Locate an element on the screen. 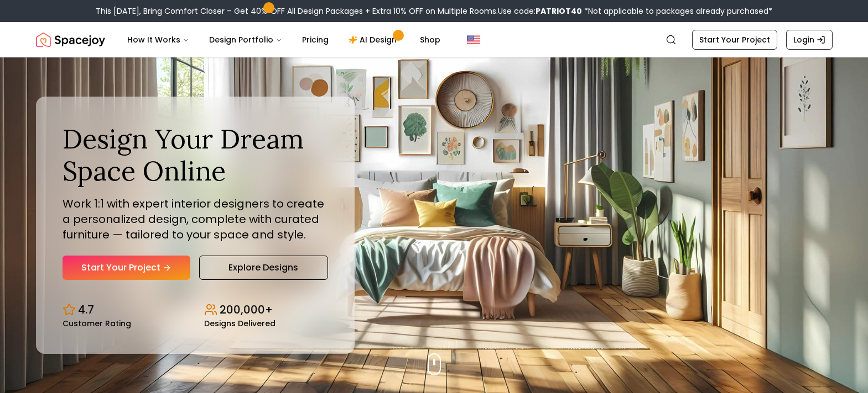 Image resolution: width=868 pixels, height=393 pixels. b: PATRIOT40 is located at coordinates (559, 11).